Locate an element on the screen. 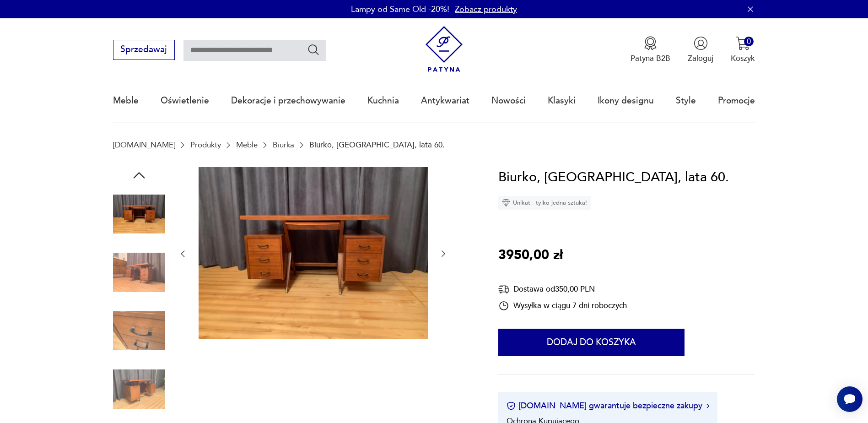  a: Antykwariat is located at coordinates (445, 101).